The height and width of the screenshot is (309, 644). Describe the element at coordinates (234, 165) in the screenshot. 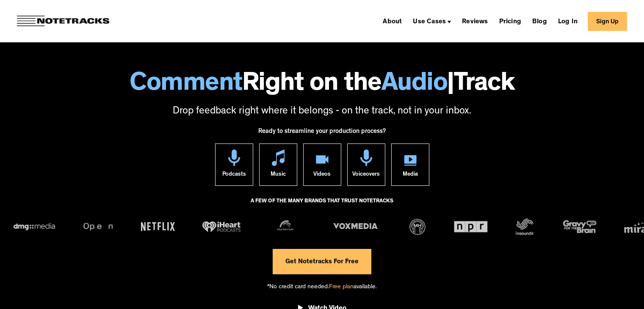

I see `a: Podcasts` at that location.